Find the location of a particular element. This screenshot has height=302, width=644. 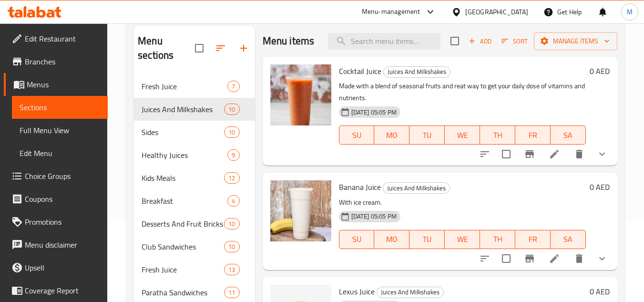

span: Coupons is located at coordinates (62, 199).